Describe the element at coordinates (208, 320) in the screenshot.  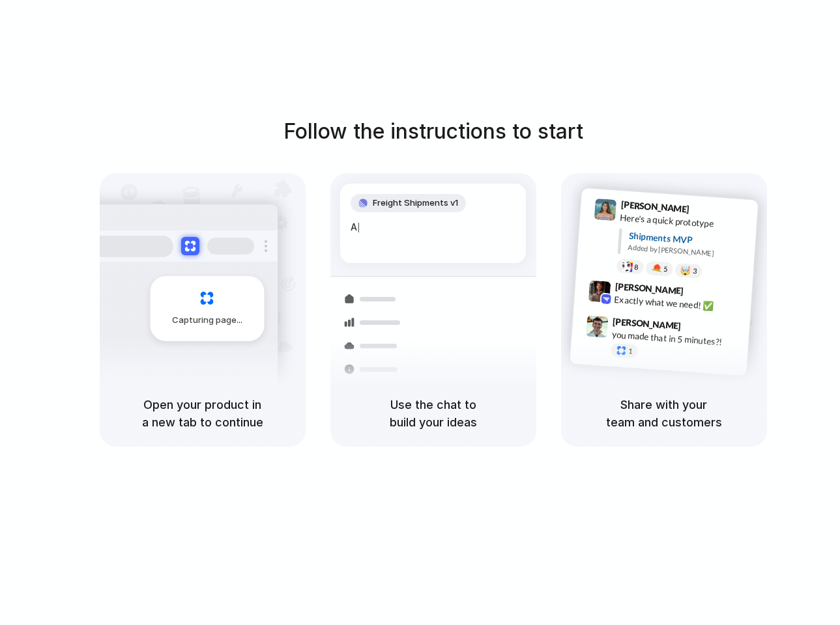
I see `span: Capturing page` at that location.